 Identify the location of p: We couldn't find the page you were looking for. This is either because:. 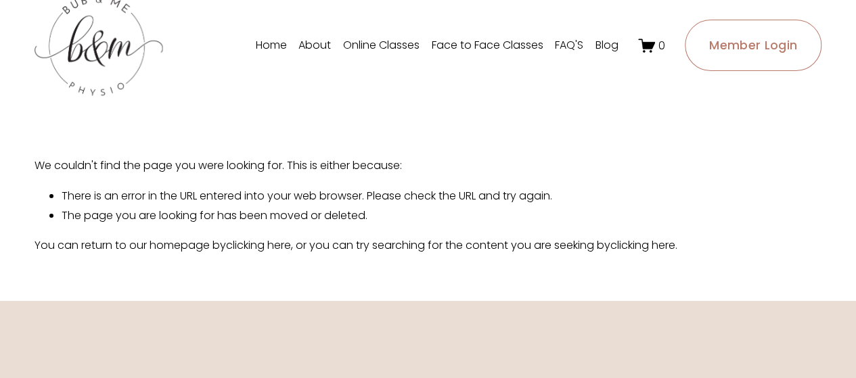
(429, 148).